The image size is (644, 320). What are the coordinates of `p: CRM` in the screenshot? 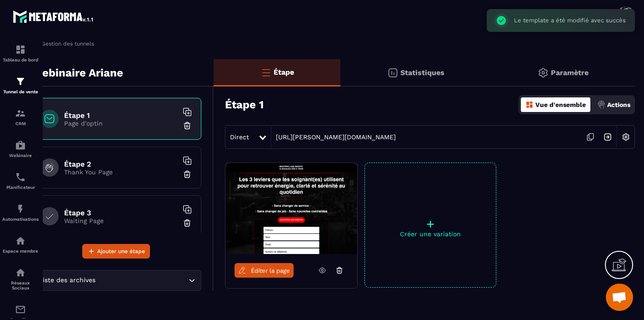 It's located at (20, 123).